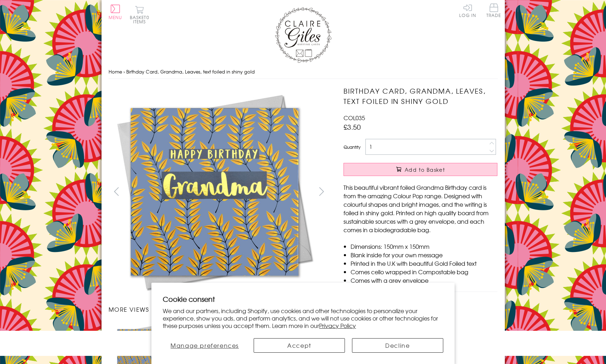  What do you see at coordinates (494, 10) in the screenshot?
I see `span: Trade` at bounding box center [494, 10].